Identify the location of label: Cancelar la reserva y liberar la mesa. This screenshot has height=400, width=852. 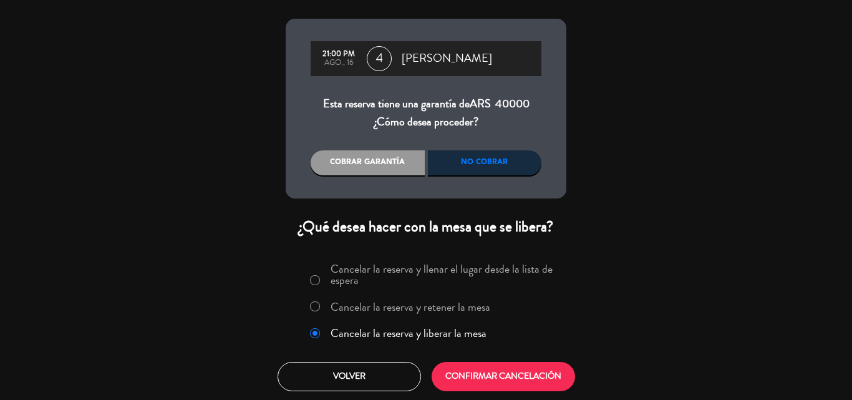
(408, 333).